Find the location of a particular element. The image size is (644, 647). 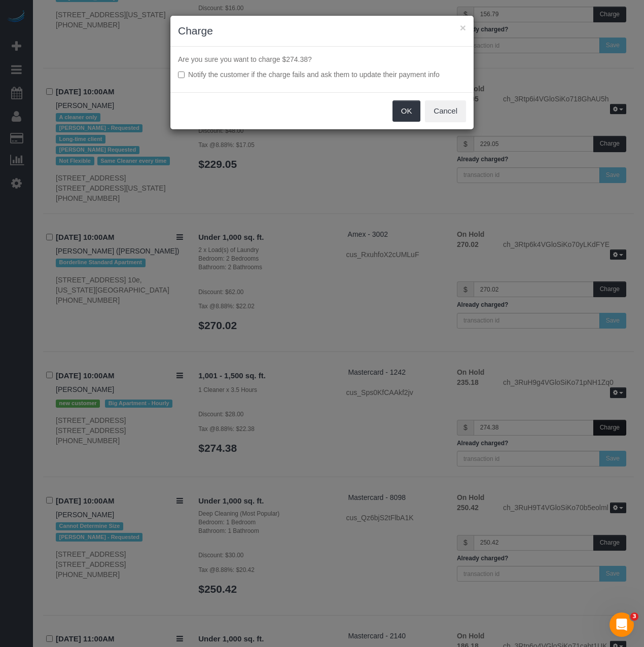

div: Are you sure you want to charge $274.38? is located at coordinates (322, 69).